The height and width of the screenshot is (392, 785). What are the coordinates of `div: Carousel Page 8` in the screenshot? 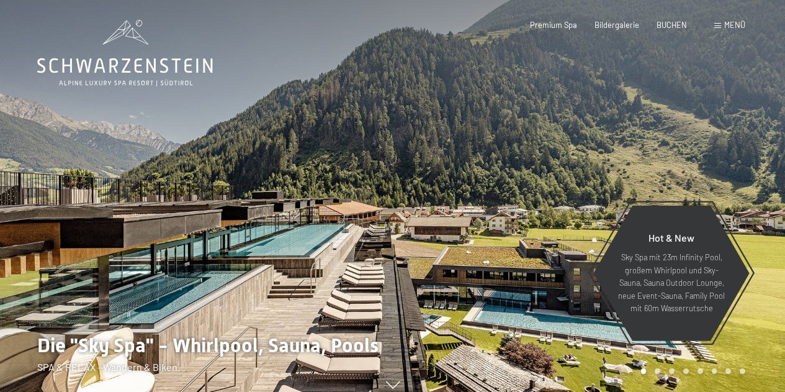 It's located at (742, 371).